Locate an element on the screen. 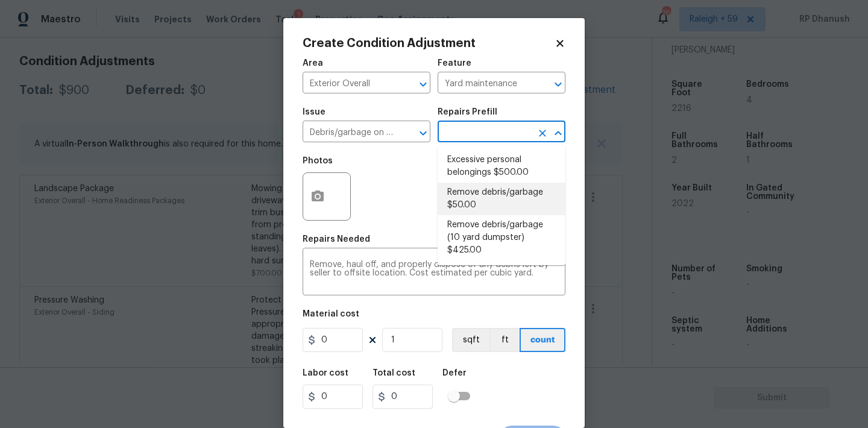 Image resolution: width=868 pixels, height=428 pixels. button: Clear is located at coordinates (542, 133).